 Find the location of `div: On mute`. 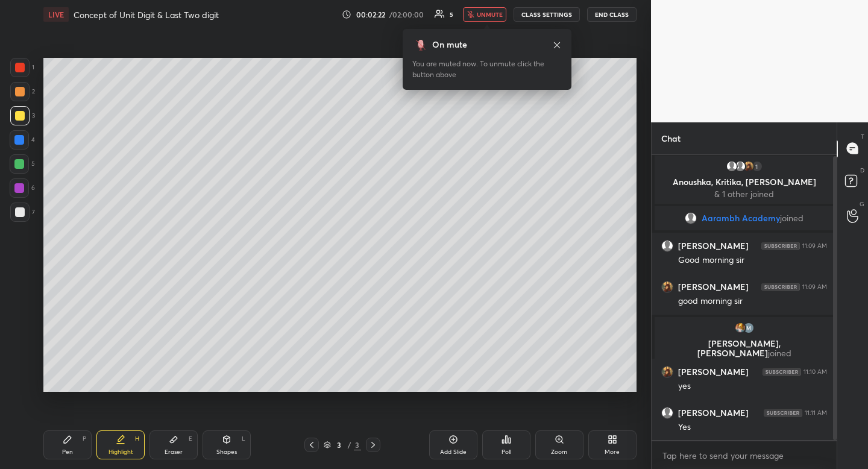

div: On mute is located at coordinates (450, 44).